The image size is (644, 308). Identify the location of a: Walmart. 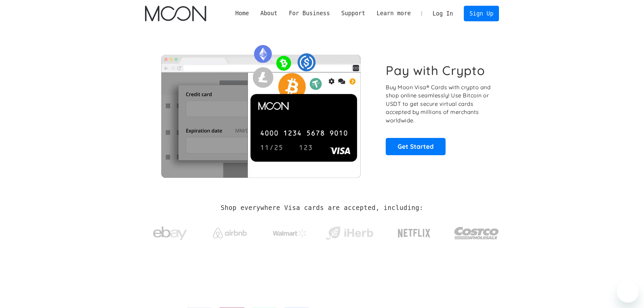
(289, 232).